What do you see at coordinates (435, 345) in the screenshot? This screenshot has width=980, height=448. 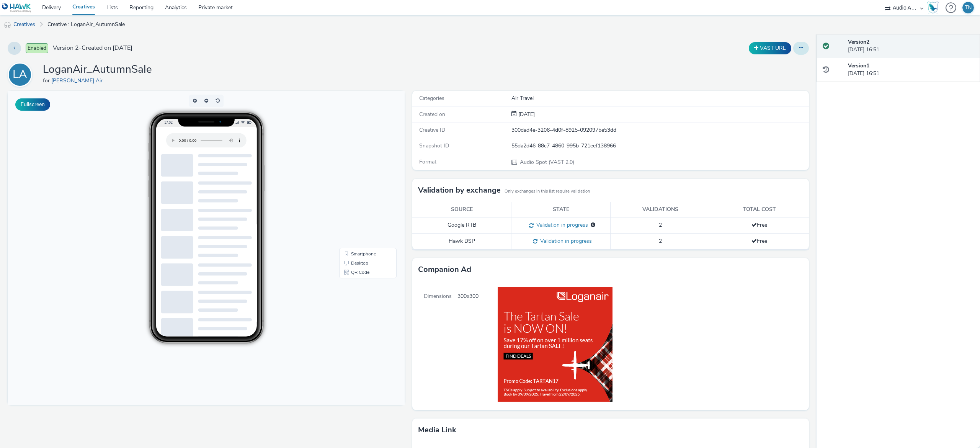 I see `span: Dimensions` at bounding box center [435, 345].